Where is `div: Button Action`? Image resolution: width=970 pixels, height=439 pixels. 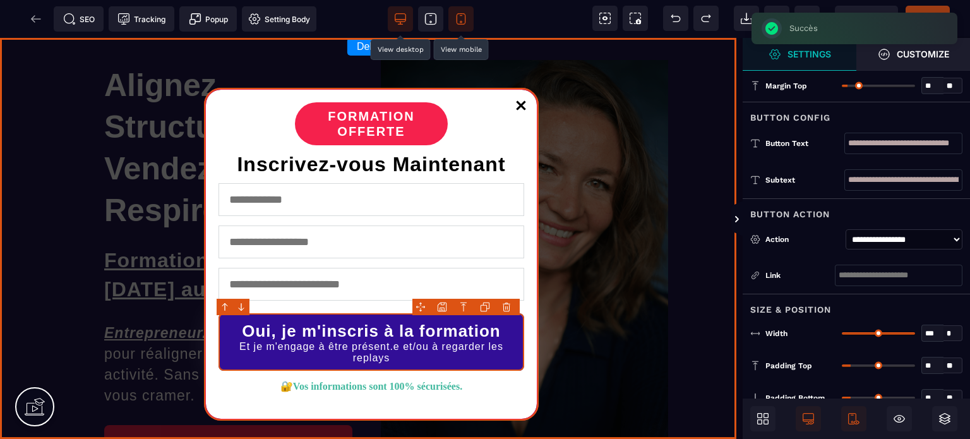 div: Button Action is located at coordinates (857, 210).